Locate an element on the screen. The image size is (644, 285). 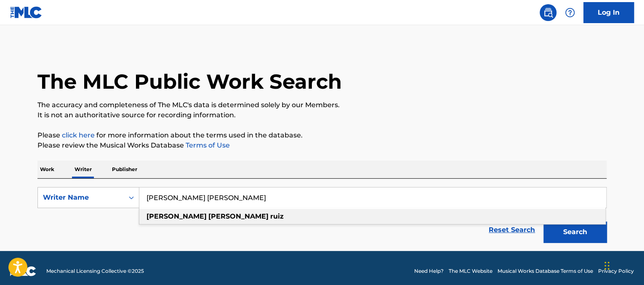
h1: The MLC Public Work Search is located at coordinates (190, 82).